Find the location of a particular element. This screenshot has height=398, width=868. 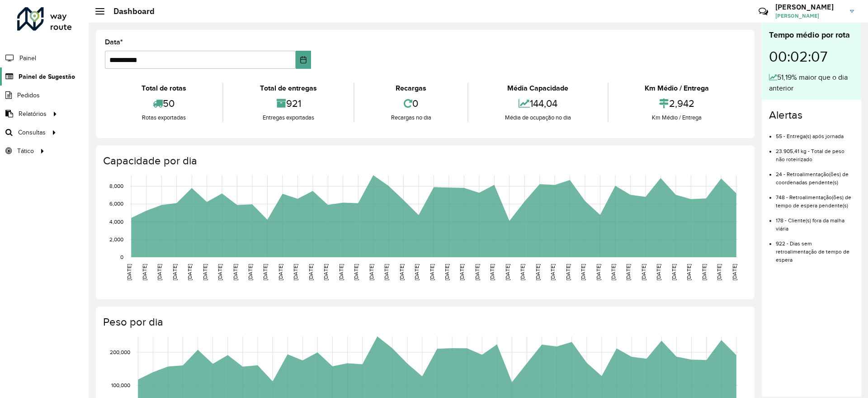

div: 00:02:07 is located at coordinates (811, 57).